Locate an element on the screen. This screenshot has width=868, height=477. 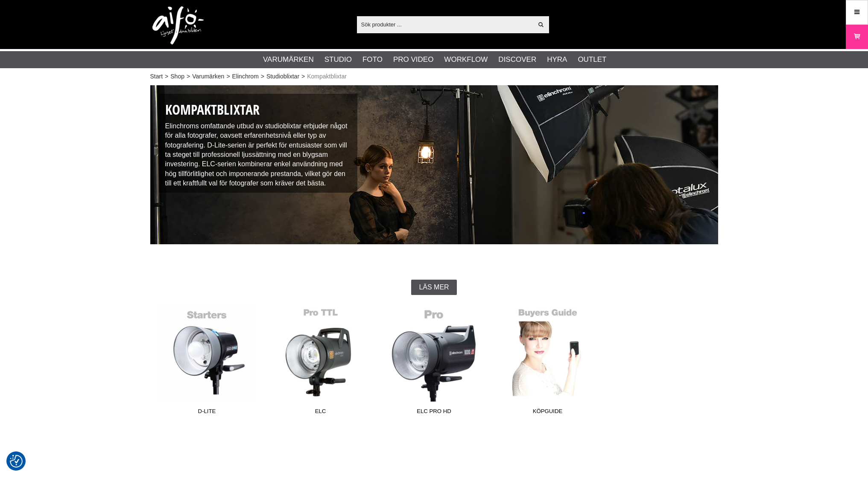
a: Pro Video is located at coordinates (413, 60).